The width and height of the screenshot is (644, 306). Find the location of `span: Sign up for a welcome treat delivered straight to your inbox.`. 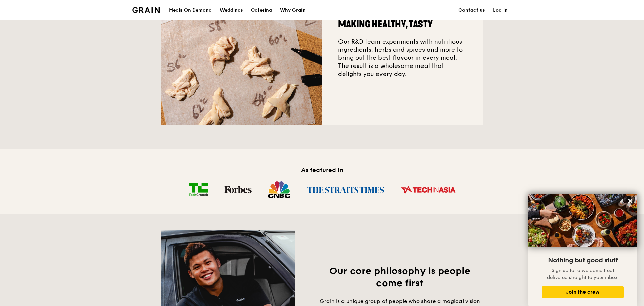

span: Sign up for a welcome treat delivered straight to your inbox. is located at coordinates (583, 274).